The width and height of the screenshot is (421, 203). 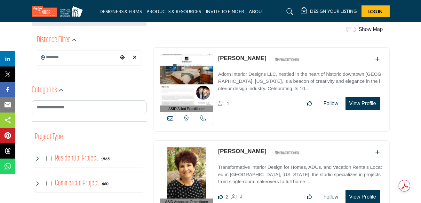 I want to click on div: 460 Results For Commercial Project, so click(x=105, y=184).